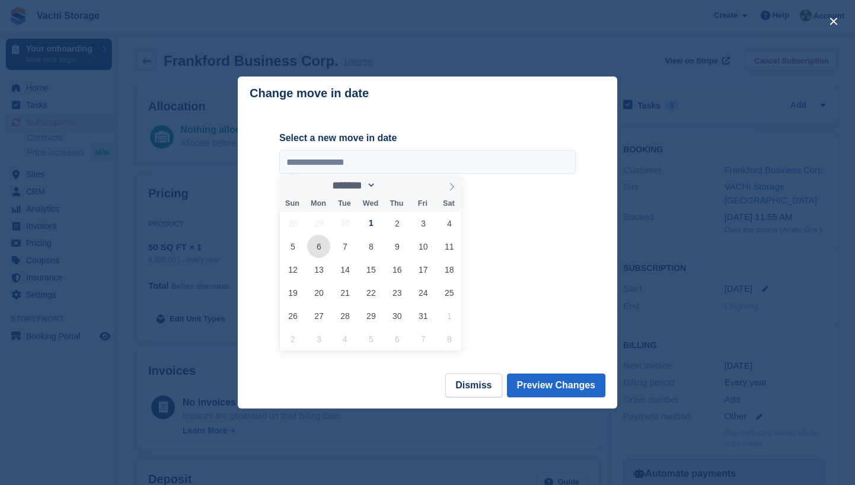 The width and height of the screenshot is (855, 485). Describe the element at coordinates (423, 315) in the screenshot. I see `span: October 31, 2025` at that location.